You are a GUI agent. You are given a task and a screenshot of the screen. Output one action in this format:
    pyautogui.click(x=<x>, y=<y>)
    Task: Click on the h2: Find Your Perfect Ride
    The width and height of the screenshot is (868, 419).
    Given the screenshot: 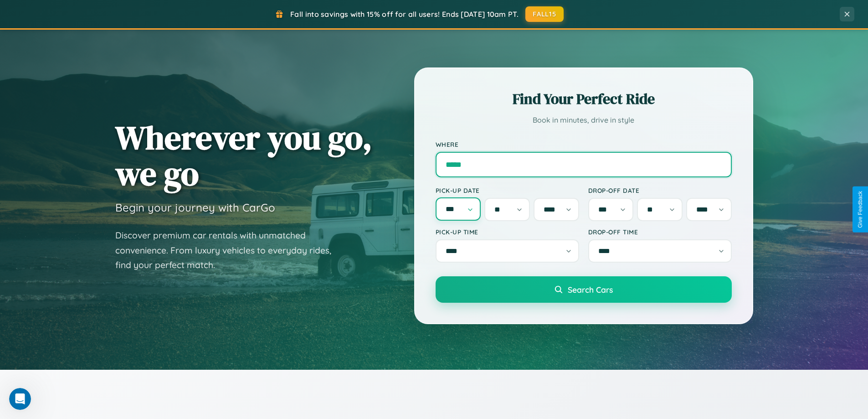 What is the action you would take?
    pyautogui.click(x=584, y=99)
    